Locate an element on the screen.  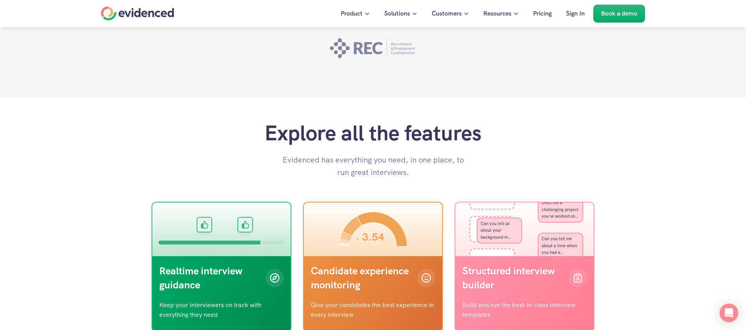
p: Book a demo is located at coordinates (619, 14).